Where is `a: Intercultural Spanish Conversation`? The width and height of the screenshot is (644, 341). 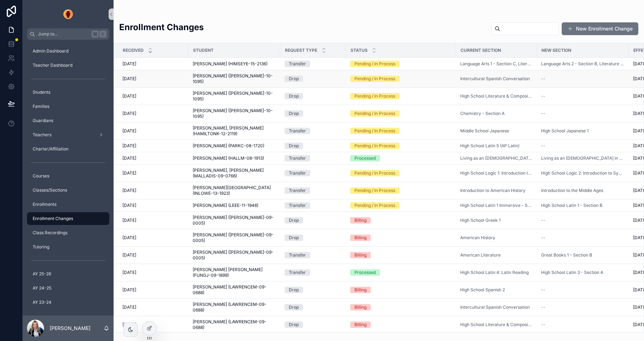
a: Intercultural Spanish Conversation is located at coordinates (497, 307).